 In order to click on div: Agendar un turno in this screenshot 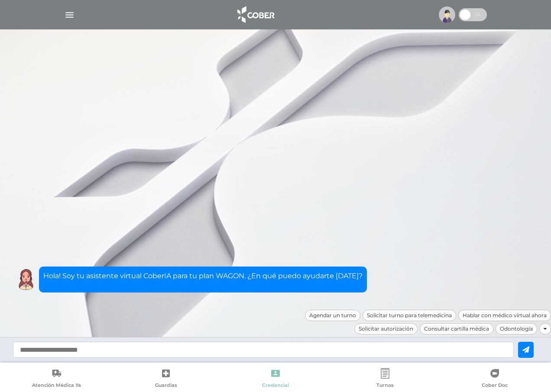, I will do `click(333, 315)`.